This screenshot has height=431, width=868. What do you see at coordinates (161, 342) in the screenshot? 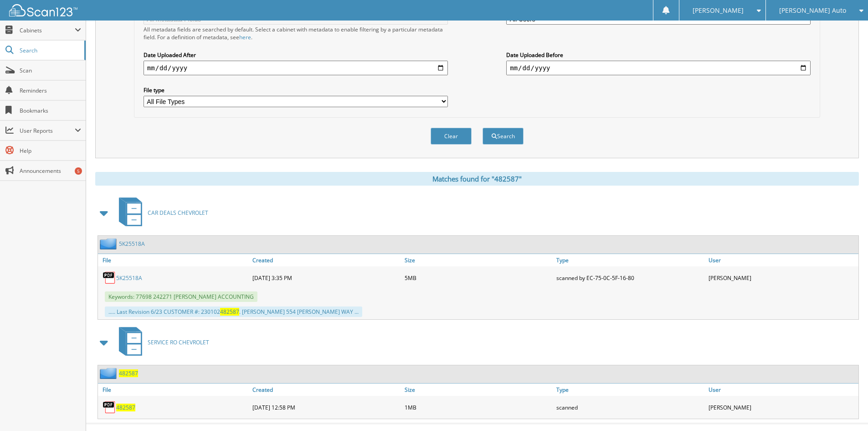
I see `a: SERVICE RO CHEVROLET` at bounding box center [161, 342].